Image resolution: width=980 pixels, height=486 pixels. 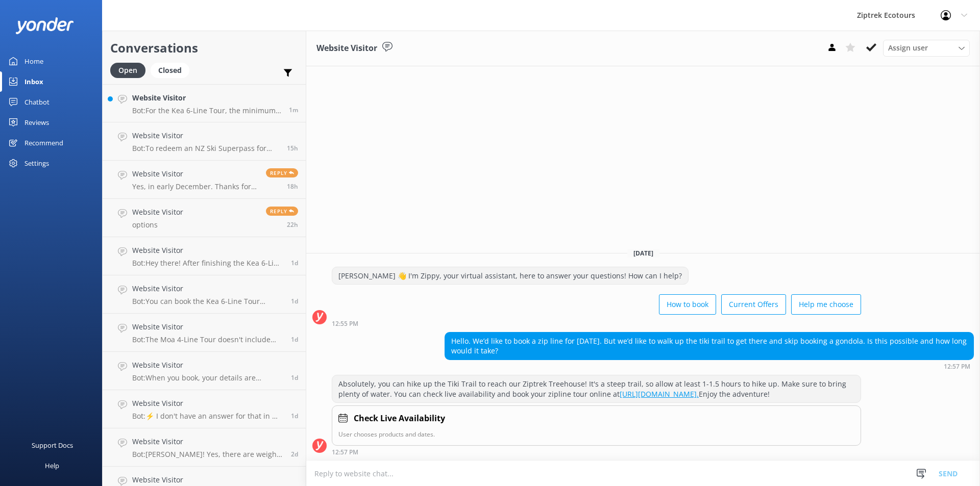 What do you see at coordinates (204, 180) in the screenshot?
I see `a: Website VisitorYes, in early December. Thanks for your help - I've sent an email now.Reply18h` at bounding box center [204, 180].